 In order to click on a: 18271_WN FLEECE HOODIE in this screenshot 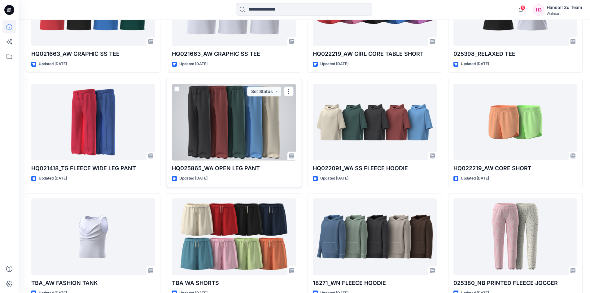, I will do `click(375, 236)`.